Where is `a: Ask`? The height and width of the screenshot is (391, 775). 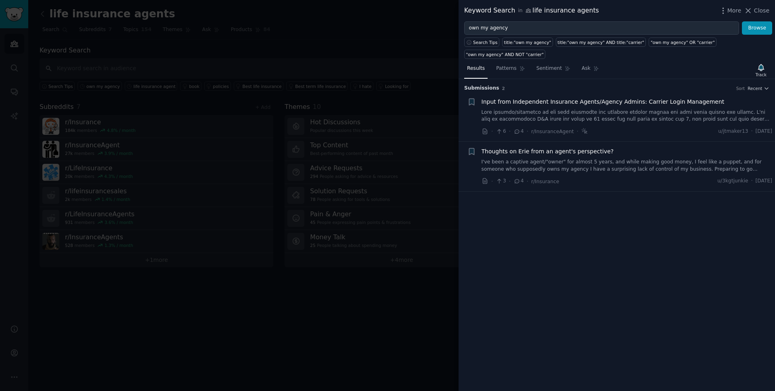 a: Ask is located at coordinates (590, 70).